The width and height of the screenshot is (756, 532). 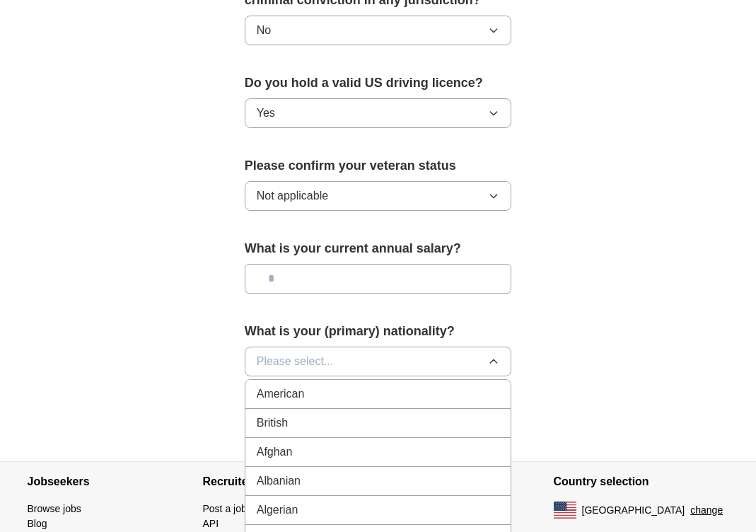 What do you see at coordinates (378, 30) in the screenshot?
I see `button: No` at bounding box center [378, 30].